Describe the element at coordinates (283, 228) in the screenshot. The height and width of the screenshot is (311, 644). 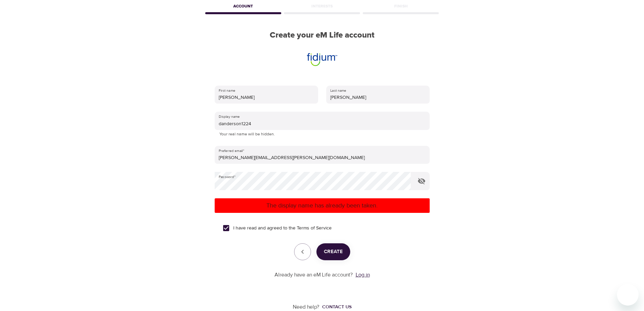
I see `span: I have read and agreed to the` at that location.